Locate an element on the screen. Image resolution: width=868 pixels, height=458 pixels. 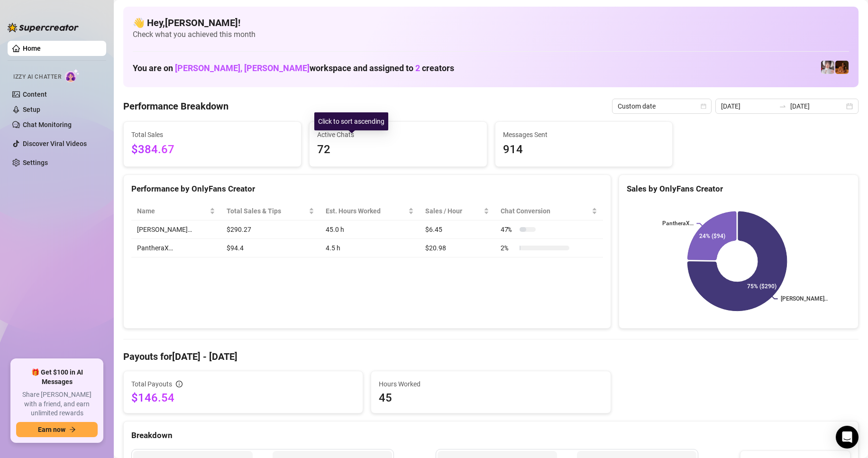
h1: You are on workspace and assigned to creators is located at coordinates (294, 68).